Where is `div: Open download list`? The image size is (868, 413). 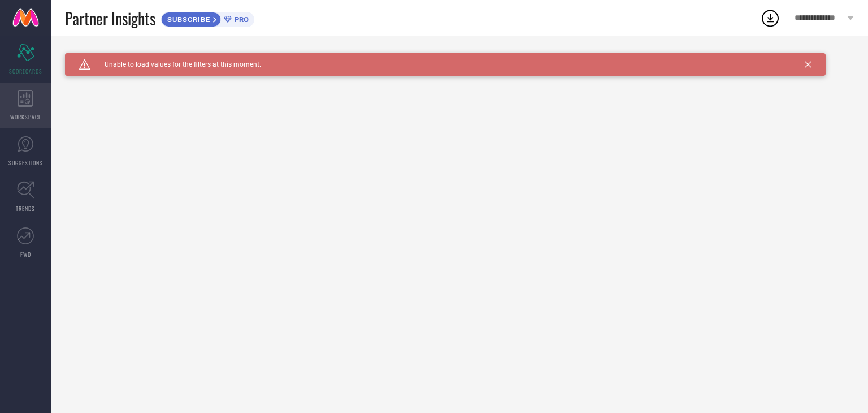 div: Open download list is located at coordinates (770, 18).